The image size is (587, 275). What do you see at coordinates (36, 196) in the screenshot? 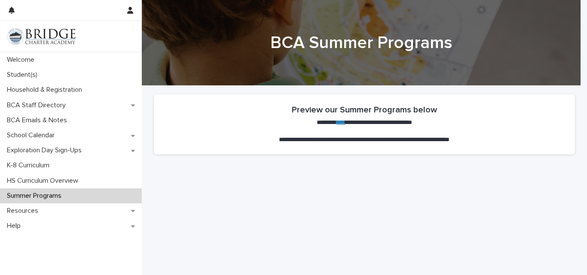
I see `p: Summer Programs` at bounding box center [36, 196].